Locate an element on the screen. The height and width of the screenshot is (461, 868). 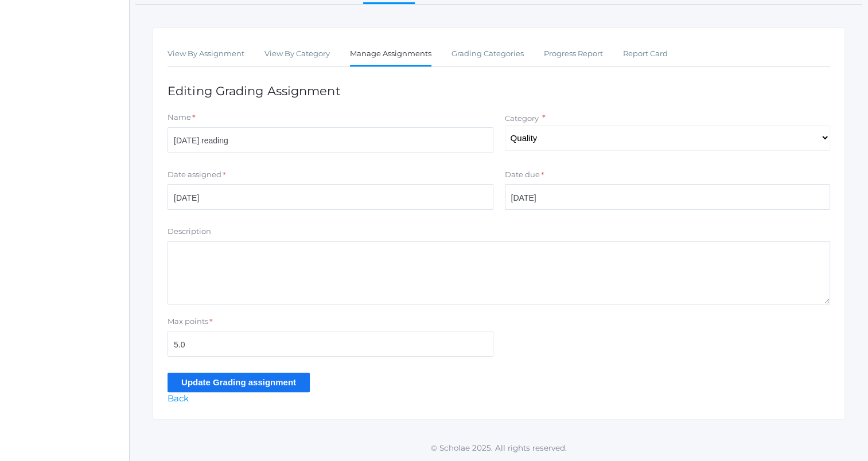
label: Description is located at coordinates (190, 232).